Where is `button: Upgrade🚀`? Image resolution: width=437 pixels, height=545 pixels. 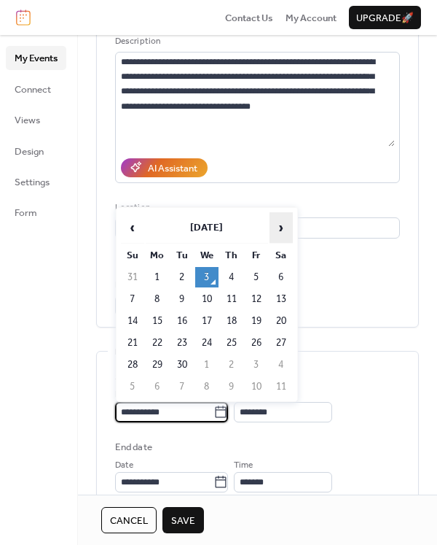
button: Upgrade🚀 is located at coordinates (385, 17).